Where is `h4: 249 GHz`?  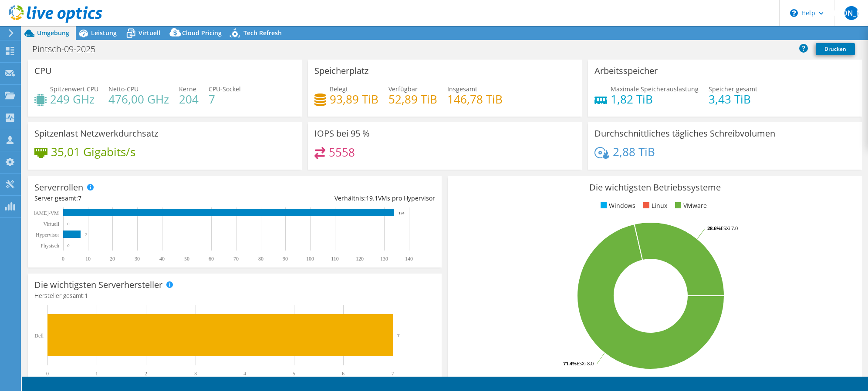 h4: 249 GHz is located at coordinates (74, 99).